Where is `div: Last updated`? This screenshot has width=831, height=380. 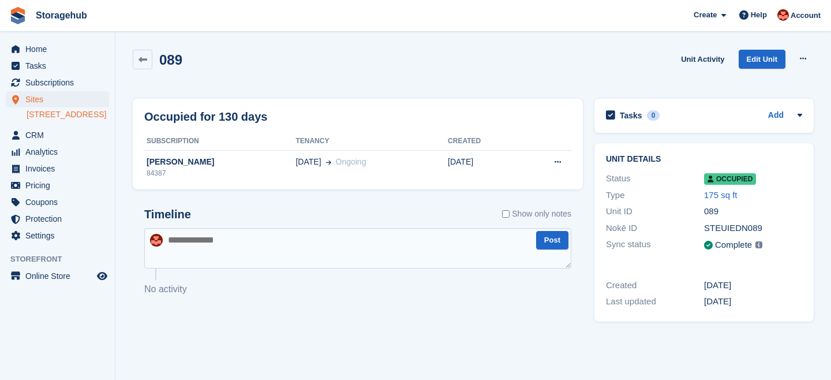
div: Last updated is located at coordinates (655, 301).